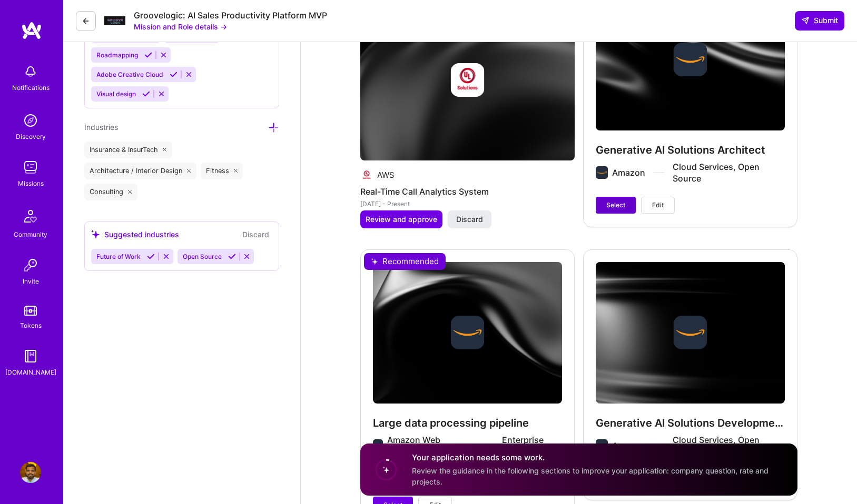 This screenshot has width=857, height=504. Describe the element at coordinates (31, 167) in the screenshot. I see `img: teamwork` at that location.